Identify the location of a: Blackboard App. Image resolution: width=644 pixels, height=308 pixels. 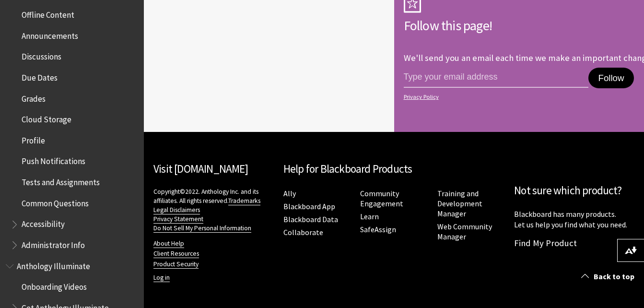
(310, 207).